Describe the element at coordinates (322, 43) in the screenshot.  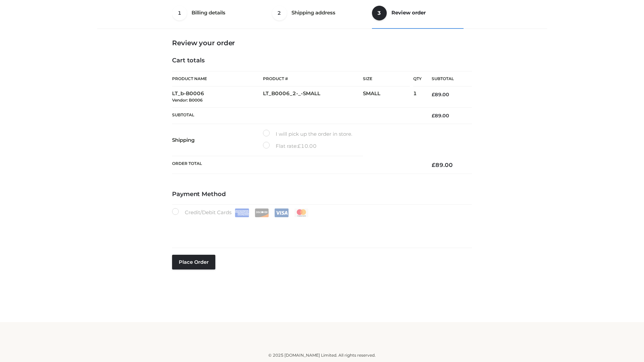
I see `h3: Review your order` at that location.